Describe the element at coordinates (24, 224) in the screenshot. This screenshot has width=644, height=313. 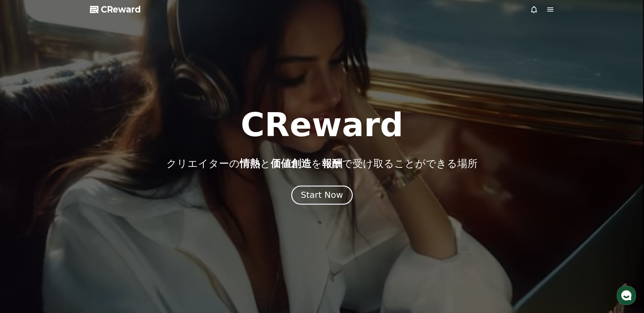
I see `a: Home` at that location.